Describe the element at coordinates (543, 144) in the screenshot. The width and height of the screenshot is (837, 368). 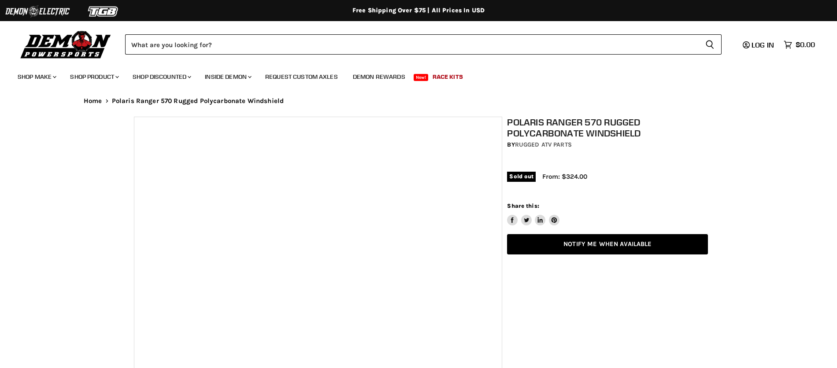
I see `a: Rugged ATV Parts` at that location.